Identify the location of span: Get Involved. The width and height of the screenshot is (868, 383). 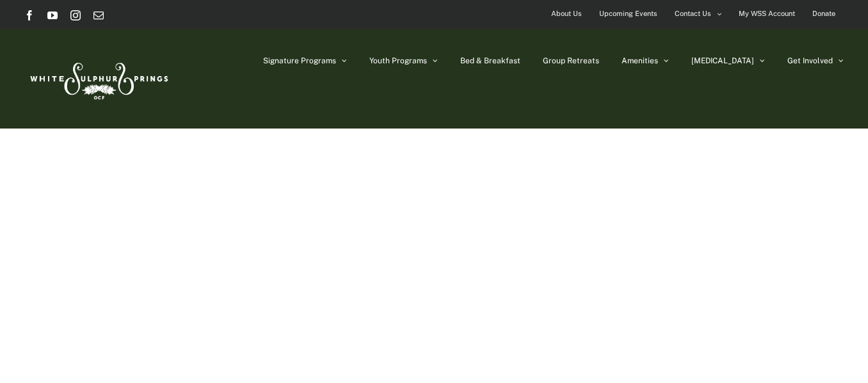
(810, 61).